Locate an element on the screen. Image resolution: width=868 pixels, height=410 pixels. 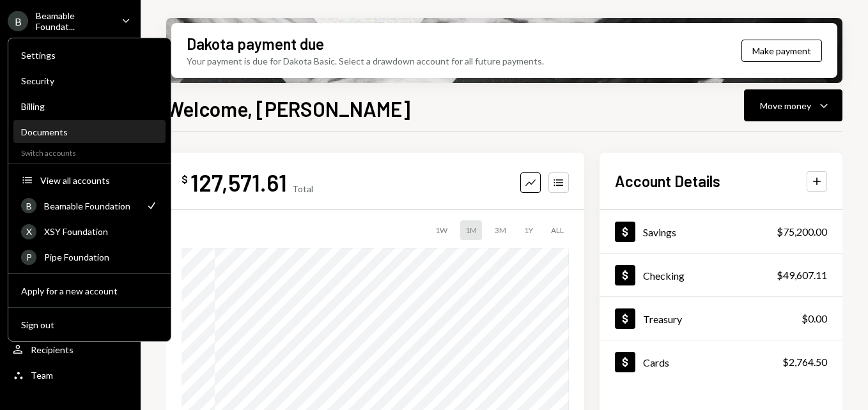
div: Savings is located at coordinates (659, 232).